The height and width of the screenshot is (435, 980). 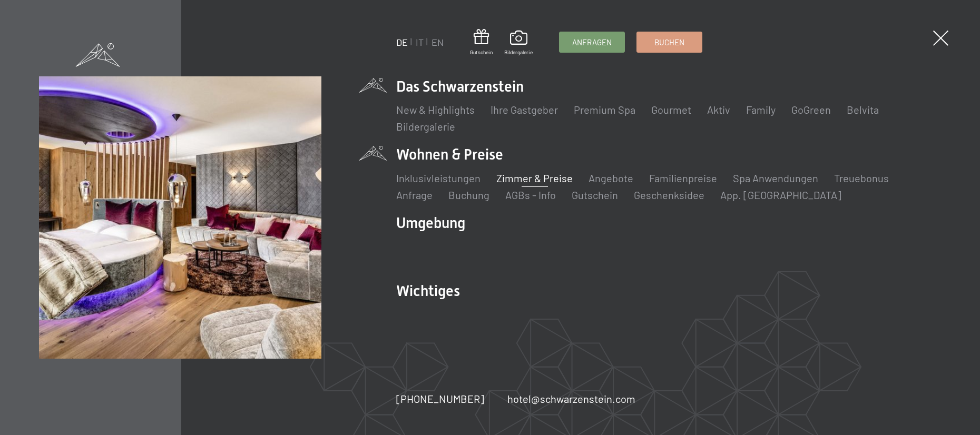 What do you see at coordinates (761, 109) in the screenshot?
I see `a: Family` at bounding box center [761, 109].